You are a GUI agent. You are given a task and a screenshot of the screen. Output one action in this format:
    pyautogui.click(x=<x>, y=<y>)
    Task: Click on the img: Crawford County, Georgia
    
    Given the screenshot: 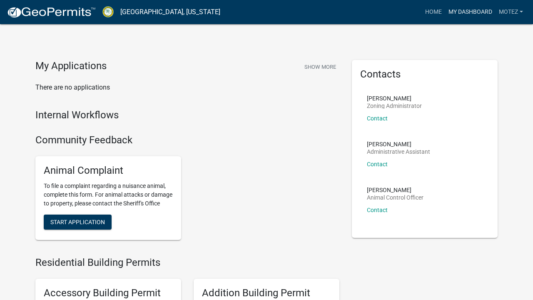 What is the action you would take?
    pyautogui.click(x=108, y=12)
    